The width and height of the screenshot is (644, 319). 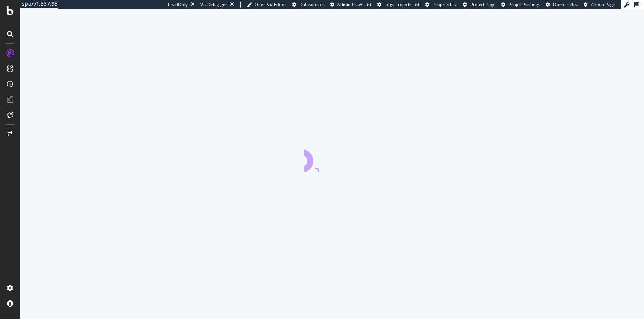 What do you see at coordinates (266, 5) in the screenshot?
I see `a: Open Viz Editor` at bounding box center [266, 5].